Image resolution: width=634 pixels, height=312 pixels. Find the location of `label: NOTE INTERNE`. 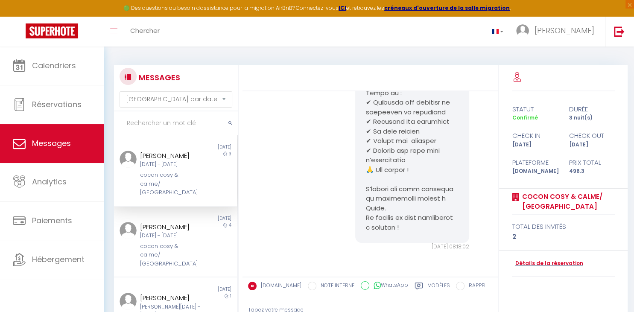

label: NOTE INTERNE is located at coordinates (335, 286).